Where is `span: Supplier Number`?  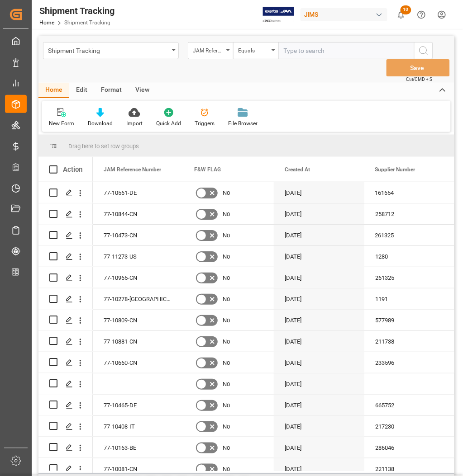 span: Supplier Number is located at coordinates (395, 169).